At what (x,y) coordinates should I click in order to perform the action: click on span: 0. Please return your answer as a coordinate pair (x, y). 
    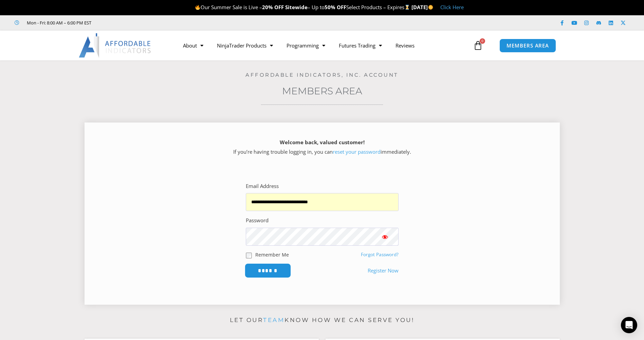
    Looking at the image, I should click on (483, 41).